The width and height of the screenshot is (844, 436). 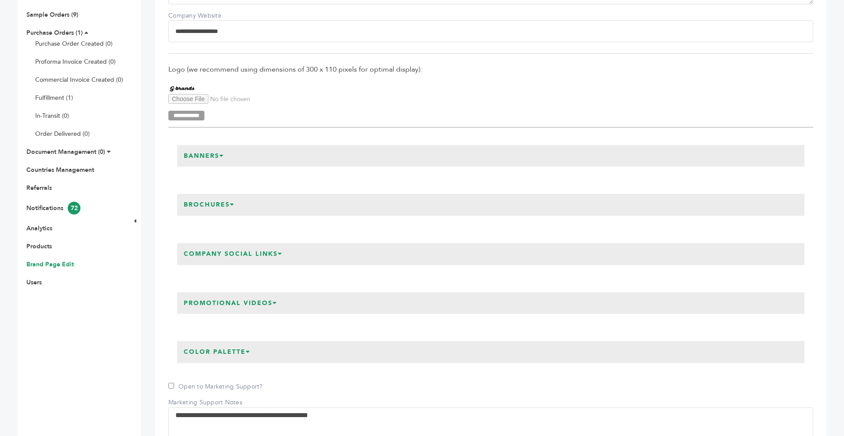 I want to click on label: Marketing Support Notes, so click(x=205, y=403).